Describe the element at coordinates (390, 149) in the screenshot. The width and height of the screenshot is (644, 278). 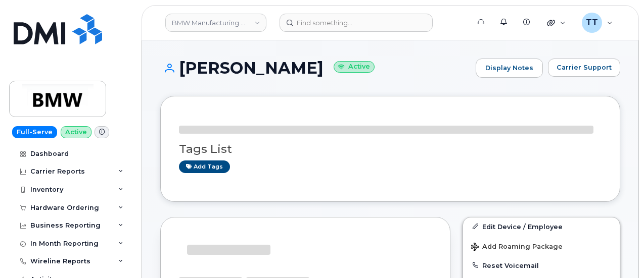
I see `h3: Tags List` at that location.